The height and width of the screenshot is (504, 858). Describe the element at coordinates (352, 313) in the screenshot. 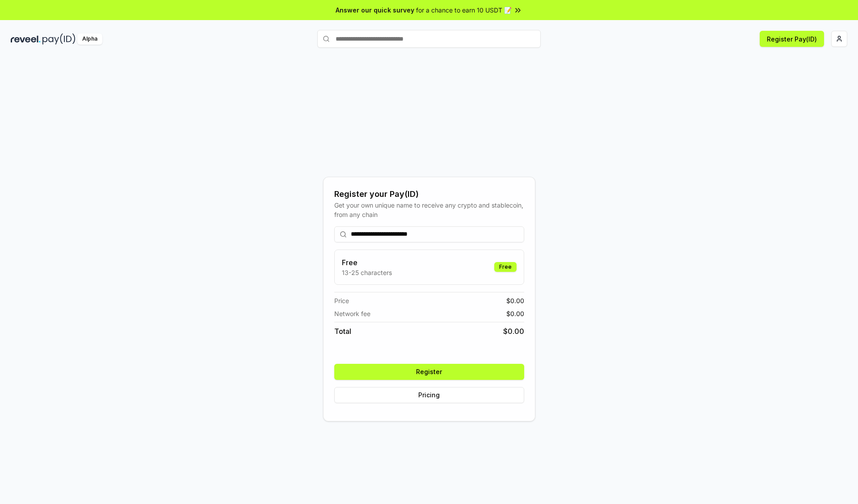

I see `span: Network fee` at that location.